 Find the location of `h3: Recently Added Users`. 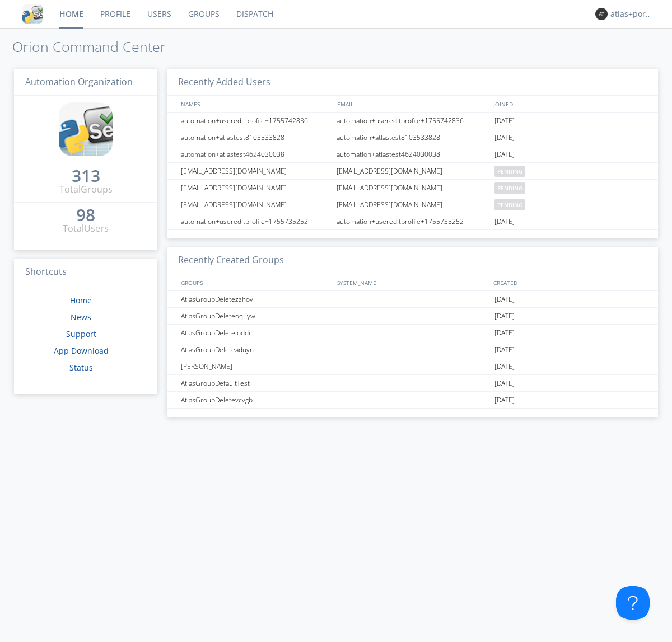

h3: Recently Added Users is located at coordinates (412, 82).